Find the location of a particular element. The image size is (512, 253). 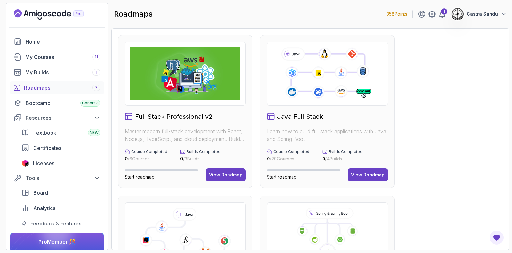

h2: roadmaps is located at coordinates (133, 14).